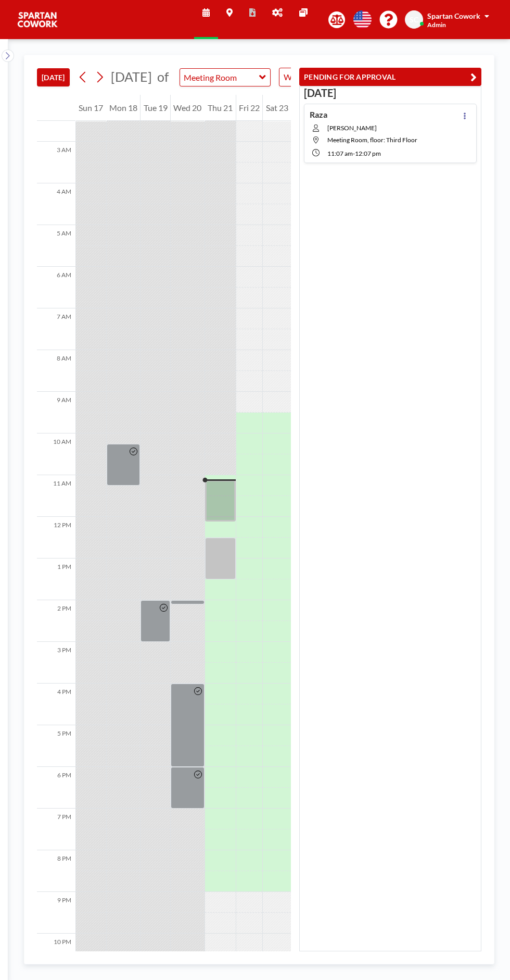 This screenshot has height=980, width=510. I want to click on div: 10 AM, so click(56, 454).